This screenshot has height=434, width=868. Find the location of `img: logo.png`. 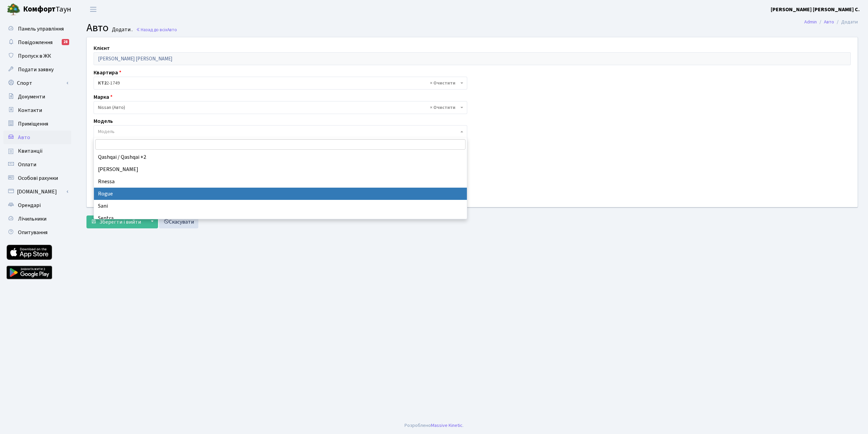

img: logo.png is located at coordinates (14, 10).